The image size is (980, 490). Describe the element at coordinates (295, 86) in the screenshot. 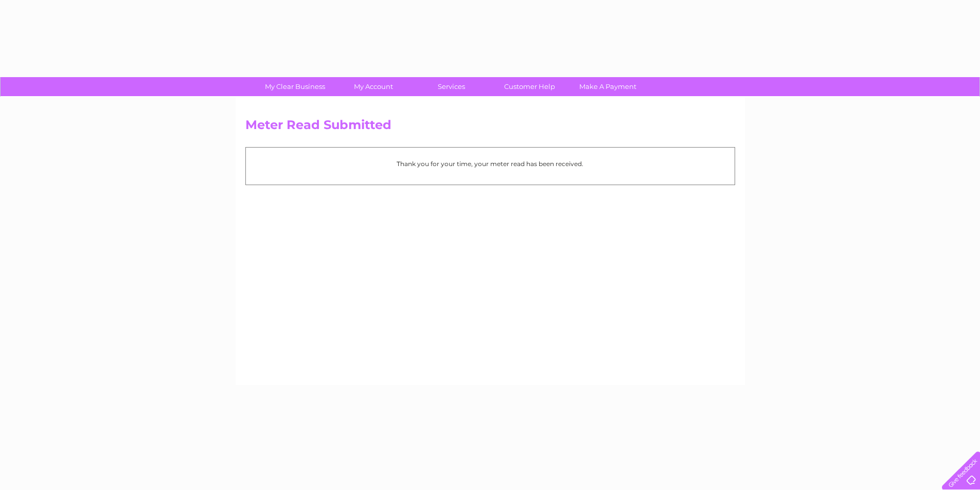

I see `a: My Clear Business` at that location.